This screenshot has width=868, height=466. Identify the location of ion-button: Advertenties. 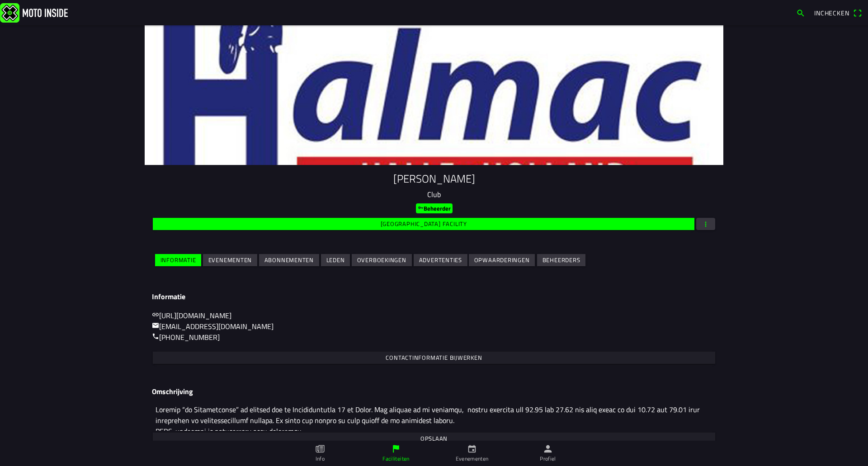
(440, 260).